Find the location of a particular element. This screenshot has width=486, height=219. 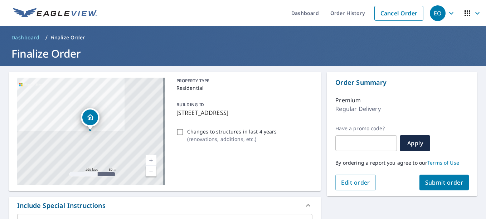

span: Submit order is located at coordinates (444, 182).